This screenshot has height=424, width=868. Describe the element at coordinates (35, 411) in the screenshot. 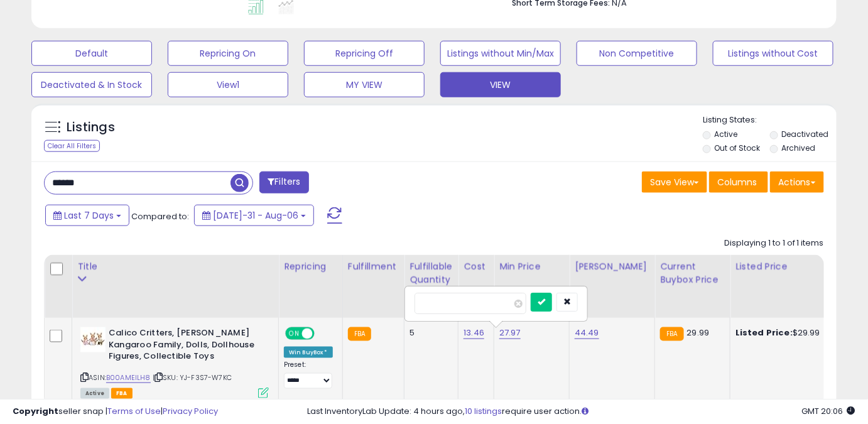

I see `strong: Copyright` at that location.